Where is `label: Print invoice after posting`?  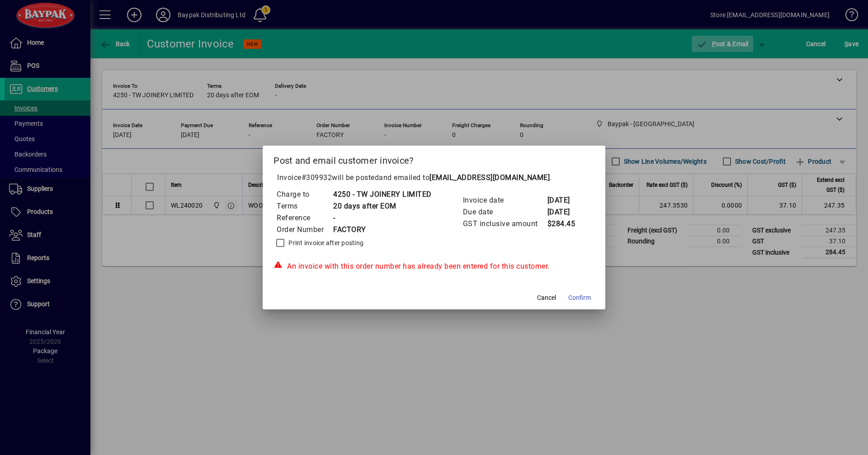
label: Print invoice after posting is located at coordinates (325, 243).